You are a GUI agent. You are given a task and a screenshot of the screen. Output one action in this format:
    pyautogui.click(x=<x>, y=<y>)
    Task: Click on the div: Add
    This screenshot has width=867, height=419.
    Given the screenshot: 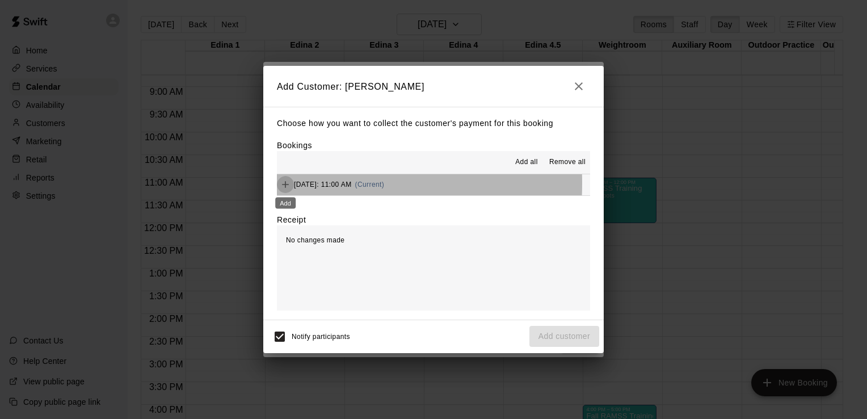 What is the action you would take?
    pyautogui.click(x=285, y=203)
    